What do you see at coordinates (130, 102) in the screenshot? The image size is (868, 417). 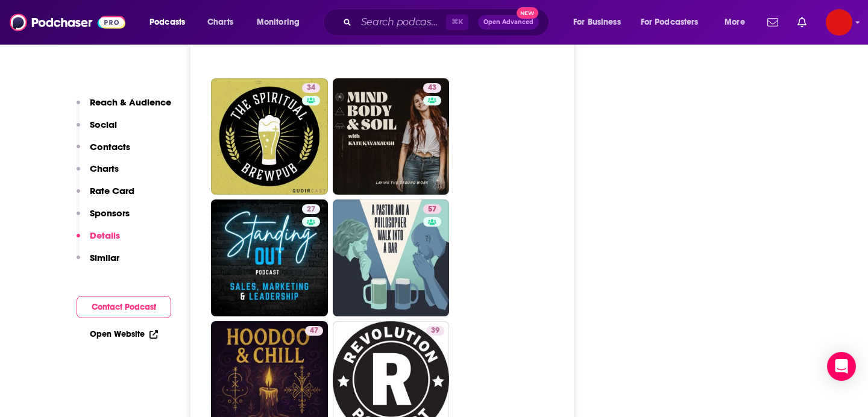 I see `p: Reach & Audience` at bounding box center [130, 102].